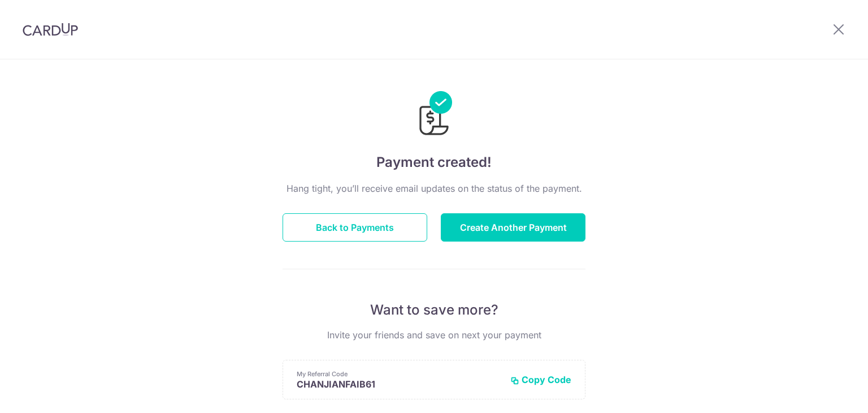  Describe the element at coordinates (434, 188) in the screenshot. I see `p: Hang tight, you’ll receive email updates on the status of the payment.` at that location.